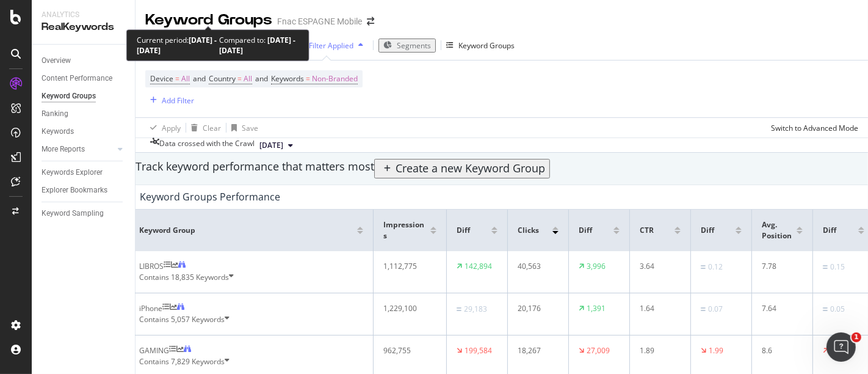  What do you see at coordinates (83, 27) in the screenshot?
I see `div: RealKeywords` at bounding box center [83, 27].